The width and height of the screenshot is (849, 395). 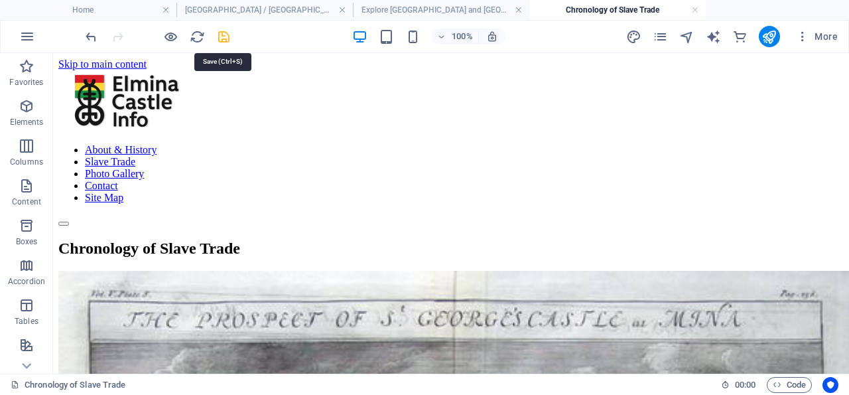 I want to click on span: Code, so click(x=789, y=385).